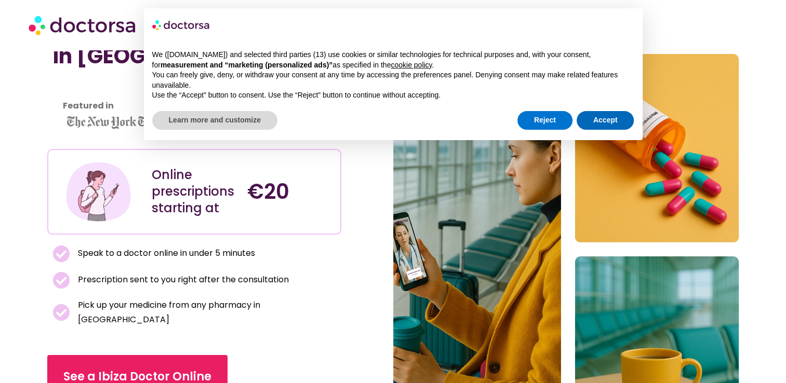 The image size is (786, 383). I want to click on button: Reject, so click(545, 121).